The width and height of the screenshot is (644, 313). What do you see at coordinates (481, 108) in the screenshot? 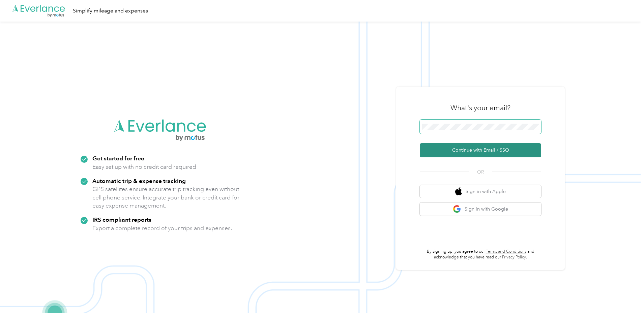
I see `h3: What's your email?` at bounding box center [481, 108].